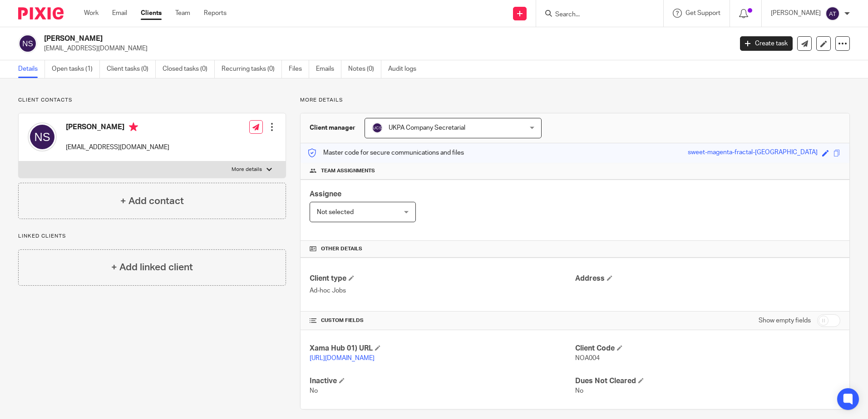 The width and height of the screenshot is (868, 419). Describe the element at coordinates (299, 69) in the screenshot. I see `a: Files` at that location.